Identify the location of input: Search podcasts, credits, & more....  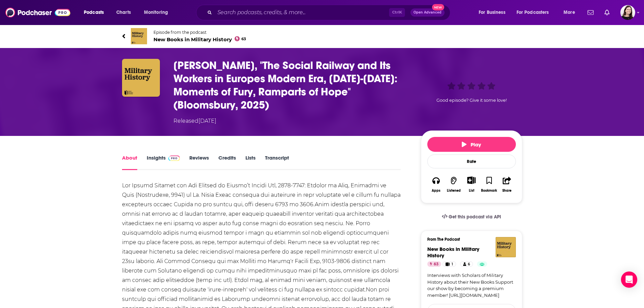
(302, 13).